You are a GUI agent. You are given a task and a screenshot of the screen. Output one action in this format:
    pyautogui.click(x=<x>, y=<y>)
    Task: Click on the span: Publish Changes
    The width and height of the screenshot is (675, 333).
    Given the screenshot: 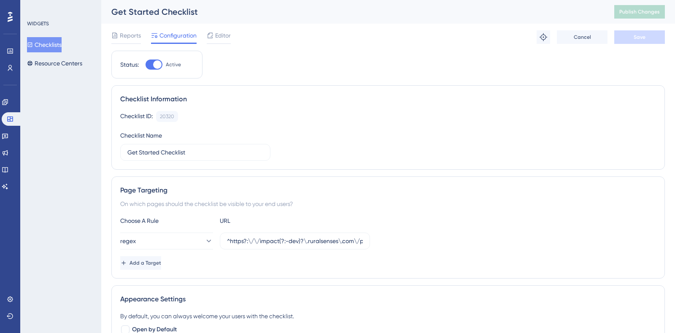 What is the action you would take?
    pyautogui.click(x=640, y=12)
    